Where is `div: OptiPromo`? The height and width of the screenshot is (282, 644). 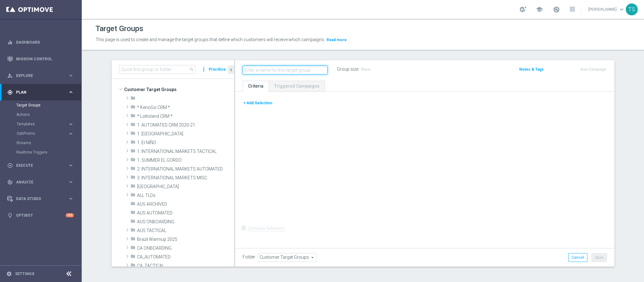 div: OptiPromo is located at coordinates (42, 133).